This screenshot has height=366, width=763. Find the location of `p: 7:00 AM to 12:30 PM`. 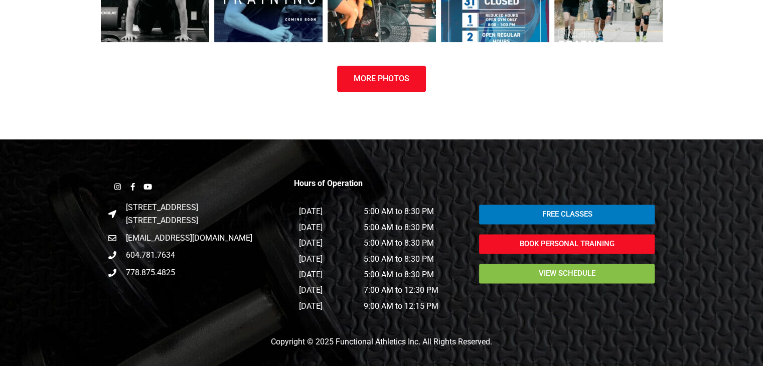

p: 7:00 AM to 12:30 PM is located at coordinates (414, 291).